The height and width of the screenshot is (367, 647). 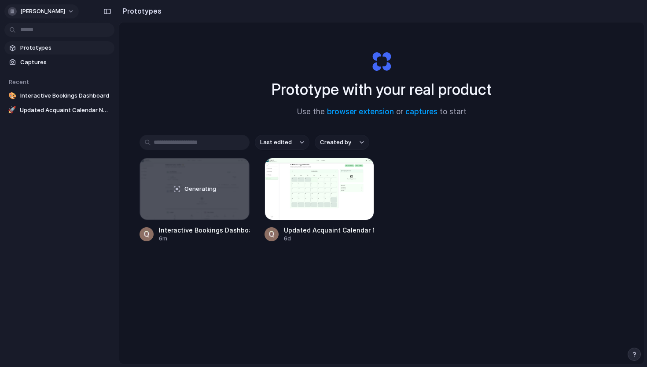 I want to click on span: Interactive Bookings Dashboard, so click(x=66, y=96).